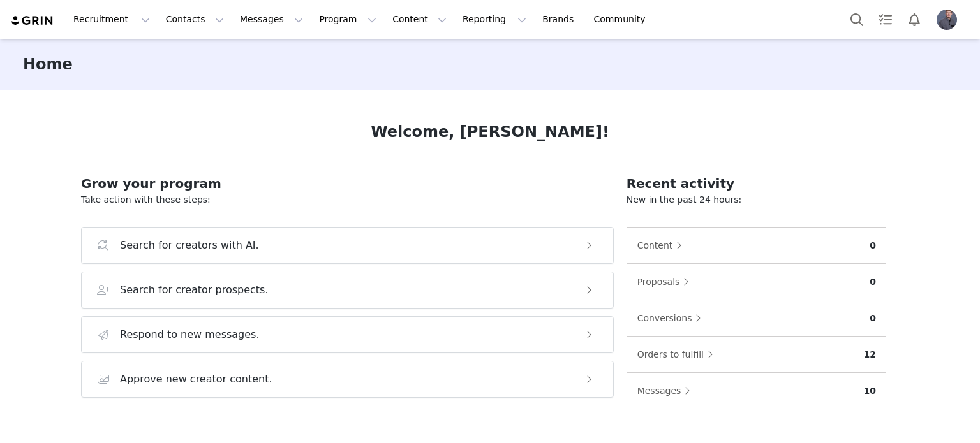 The height and width of the screenshot is (443, 980). I want to click on a: Community, so click(623, 19).